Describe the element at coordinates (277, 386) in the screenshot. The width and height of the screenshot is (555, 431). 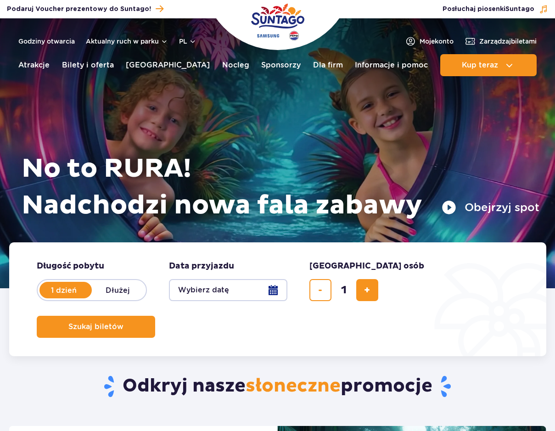
I see `h2: Odkryj nasze promocje` at that location.